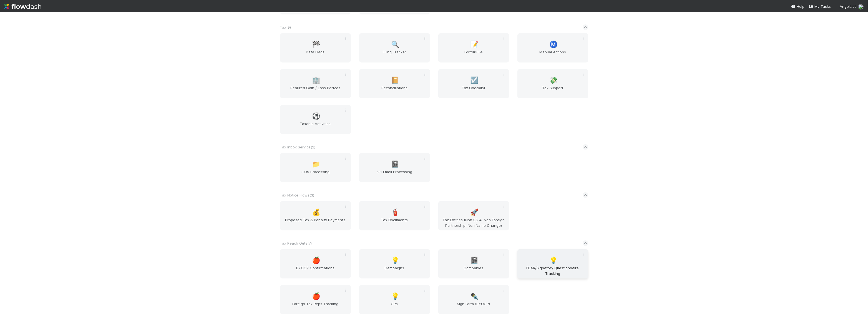 The height and width of the screenshot is (321, 868). What do you see at coordinates (315, 54) in the screenshot?
I see `span: Data Flags` at bounding box center [315, 54].